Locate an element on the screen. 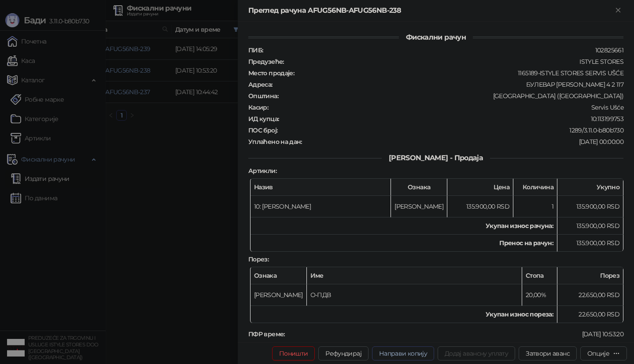 The image size is (634, 364). strong: Место продаје : is located at coordinates (271, 73).